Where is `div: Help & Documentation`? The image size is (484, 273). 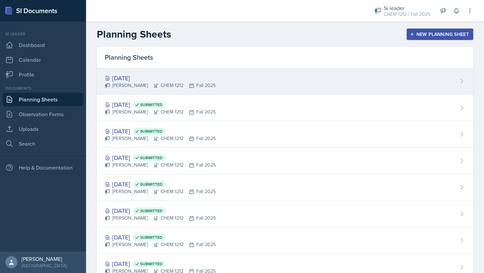
div: Help & Documentation is located at coordinates (43, 168).